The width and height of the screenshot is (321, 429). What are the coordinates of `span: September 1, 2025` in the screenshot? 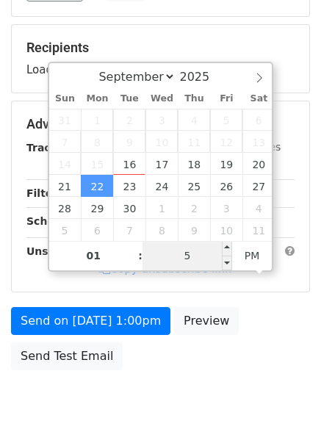 It's located at (97, 120).